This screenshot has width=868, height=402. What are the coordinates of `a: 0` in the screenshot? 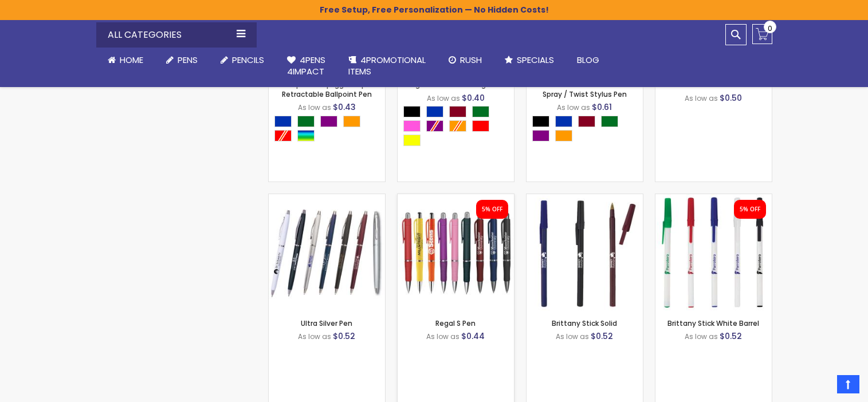 It's located at (762, 34).